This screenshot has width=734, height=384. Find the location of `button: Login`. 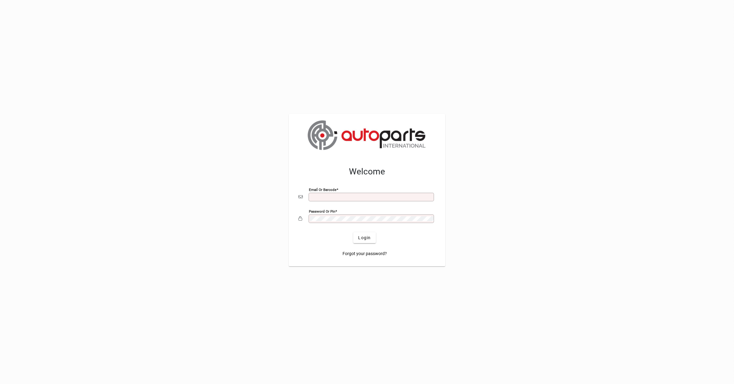

button: Login is located at coordinates (364, 238).